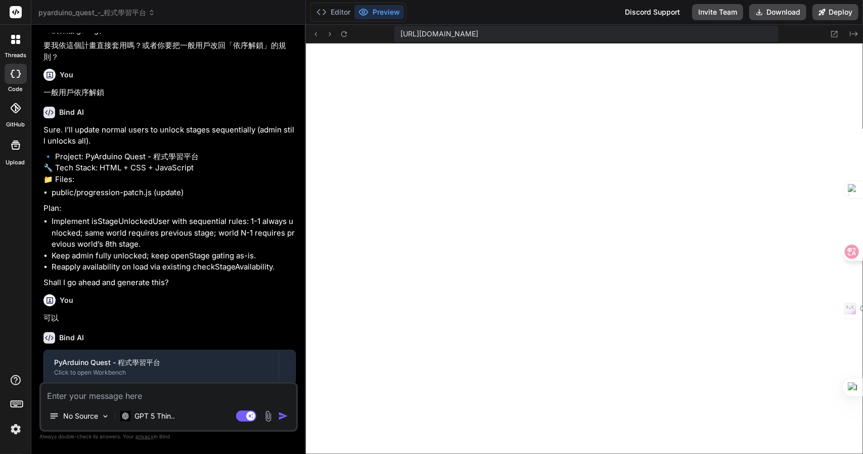  I want to click on p: GPT 5 Thin.., so click(155, 416).